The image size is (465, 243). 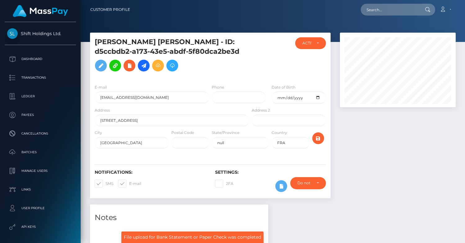 I want to click on div: Do not require, so click(x=305, y=183).